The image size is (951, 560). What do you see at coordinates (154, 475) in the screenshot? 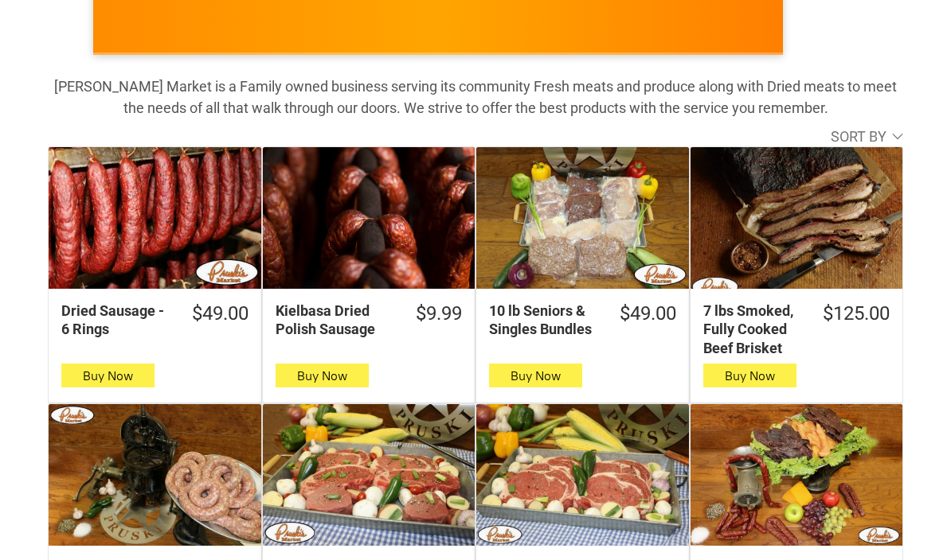
I see `a: 6 lbs - “Da” Best Fresh Polish Wedding Sausage` at bounding box center [154, 475].